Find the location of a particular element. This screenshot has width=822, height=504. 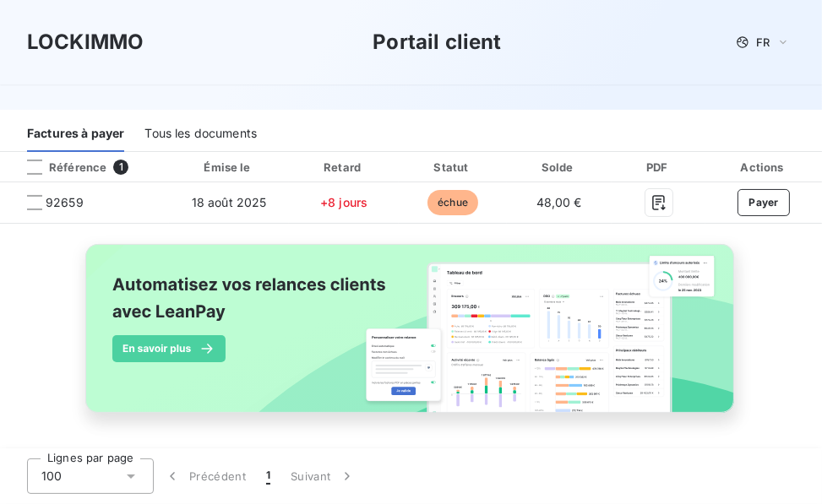

span: échue is located at coordinates (453, 203).